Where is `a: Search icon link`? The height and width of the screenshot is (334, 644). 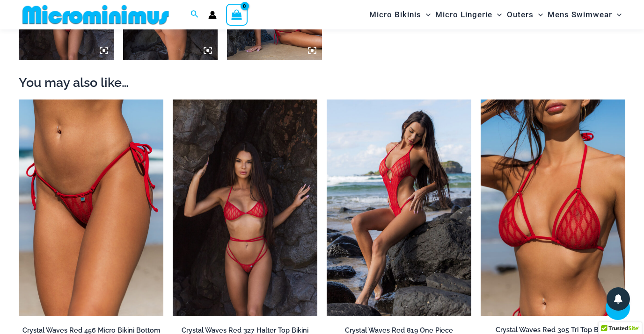
a: Search icon link is located at coordinates (195, 14).